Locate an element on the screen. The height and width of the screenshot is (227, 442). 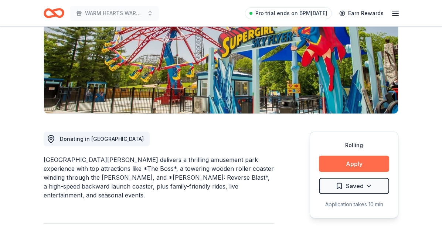
button: Apply is located at coordinates (354, 164).